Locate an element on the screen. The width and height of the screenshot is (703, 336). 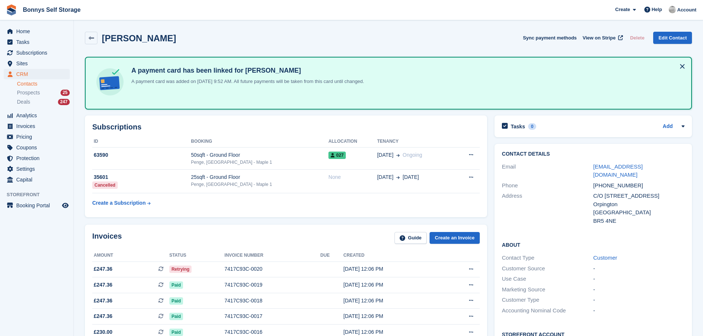
img: stora-icon-8386f47178a22dfd0bd8f6a31ec36ba5ce8667c1dd55bd0f319d3a0aa187defe.svg is located at coordinates (11, 10).